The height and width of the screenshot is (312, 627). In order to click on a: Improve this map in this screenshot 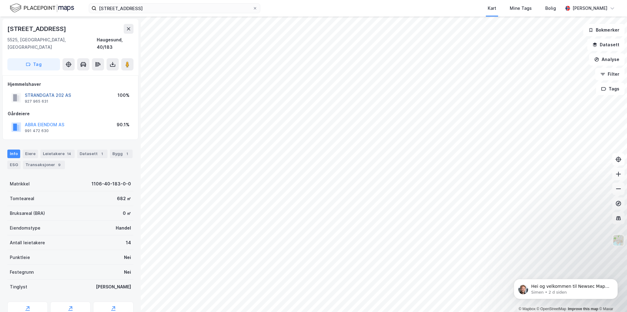, I will do `click(583, 309)`.